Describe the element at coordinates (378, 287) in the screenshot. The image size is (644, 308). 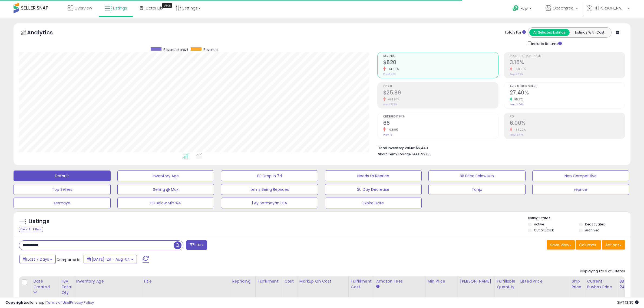
I see `small: Amazon Fees.` at that location.